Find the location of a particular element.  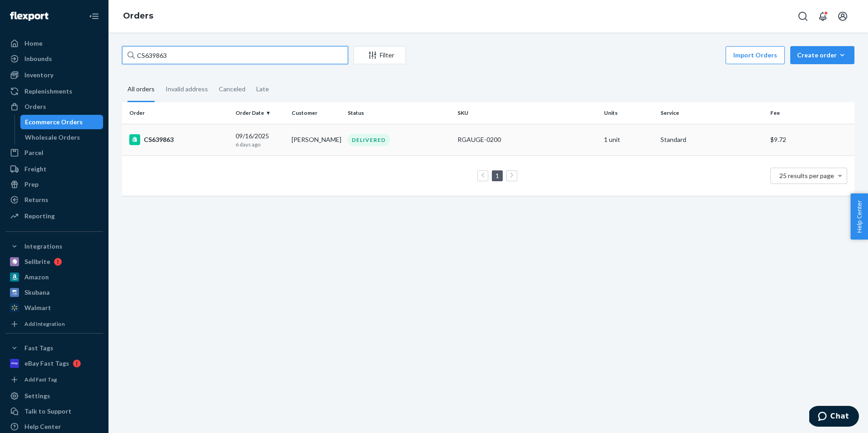

button: Open account menu is located at coordinates (842, 16).